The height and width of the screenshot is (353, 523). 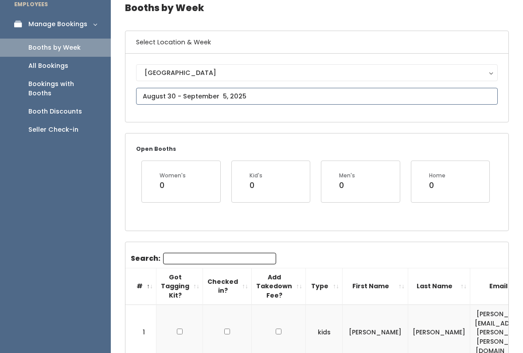 I want to click on th: First Name: activate to sort column ascending, so click(x=375, y=286).